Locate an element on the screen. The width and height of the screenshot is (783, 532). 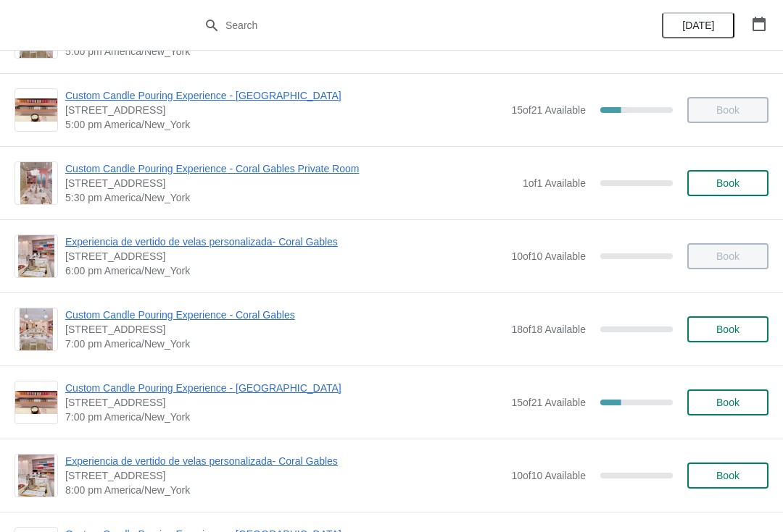
span: Custom Candle Pouring Experience - Coral Gables is located at coordinates (284, 315).